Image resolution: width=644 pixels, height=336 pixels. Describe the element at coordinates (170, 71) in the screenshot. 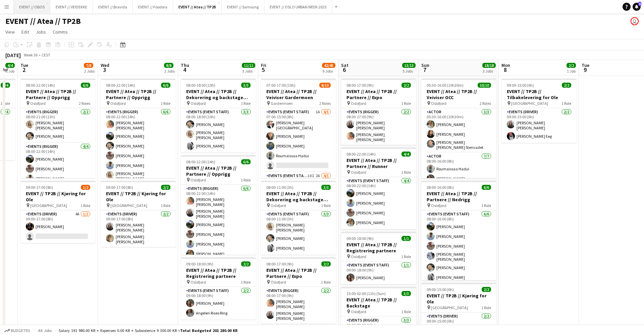

I see `div: 2 Jobs` at that location.